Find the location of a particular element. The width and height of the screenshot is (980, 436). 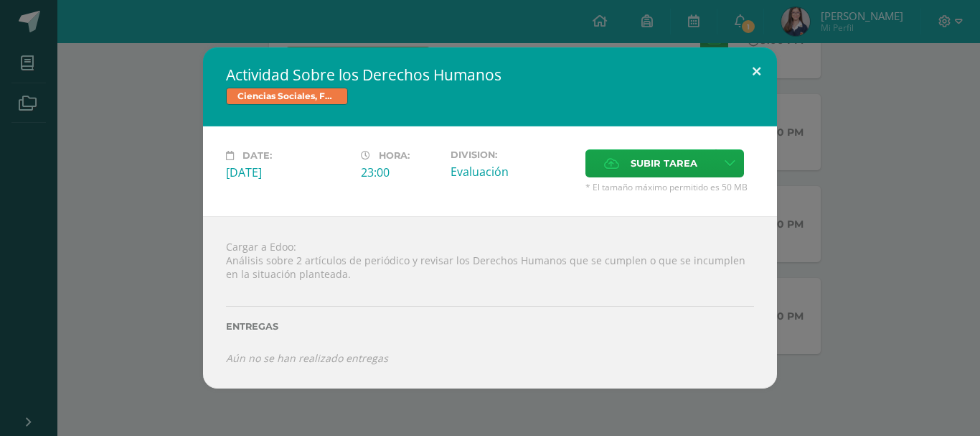

button: Close (Esc) is located at coordinates (756, 72).